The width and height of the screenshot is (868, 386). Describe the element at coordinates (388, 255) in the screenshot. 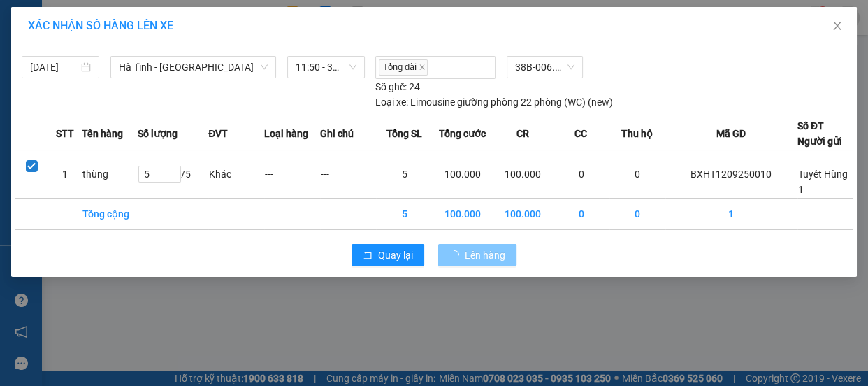

I see `button: rollbackQuay lại` at that location.